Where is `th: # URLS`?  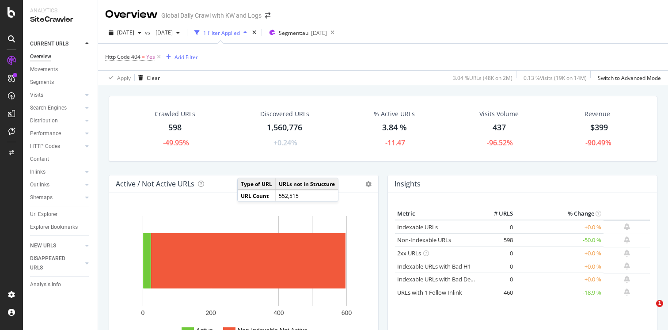
th: # URLS is located at coordinates (498, 214).